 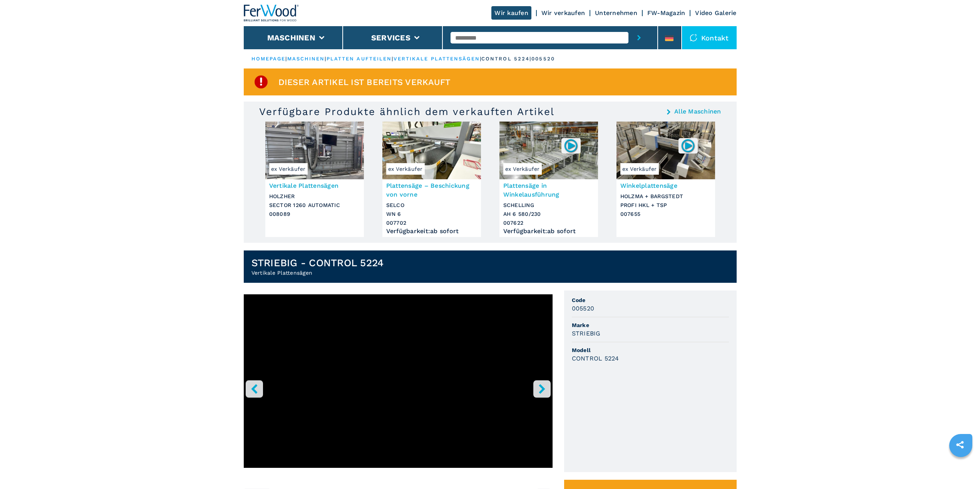 I want to click on button: Services, so click(x=391, y=37).